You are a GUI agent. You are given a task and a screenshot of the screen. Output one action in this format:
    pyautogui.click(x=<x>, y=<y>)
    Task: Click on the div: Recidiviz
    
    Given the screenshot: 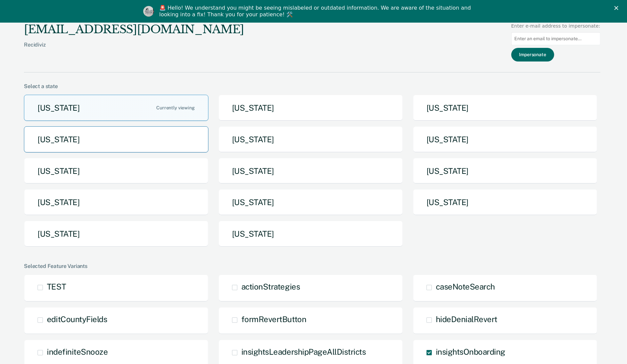 What is the action you would take?
    pyautogui.click(x=134, y=50)
    